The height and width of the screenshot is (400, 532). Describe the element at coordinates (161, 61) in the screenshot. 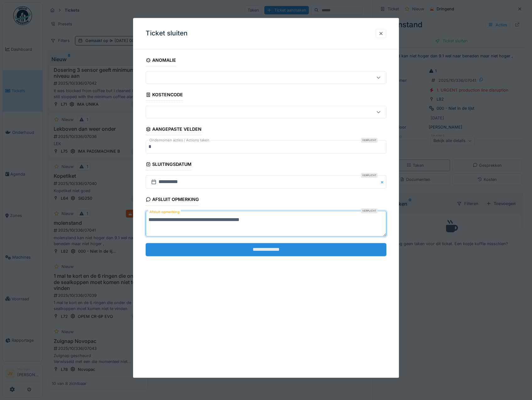

I see `div: Anomalie` at that location.